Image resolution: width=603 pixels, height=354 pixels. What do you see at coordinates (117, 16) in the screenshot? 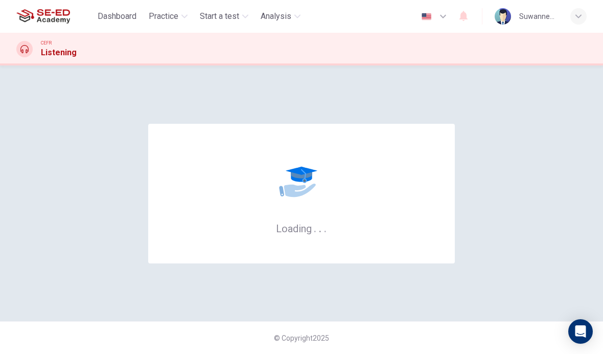
I see `a: Dashboard` at bounding box center [117, 16].